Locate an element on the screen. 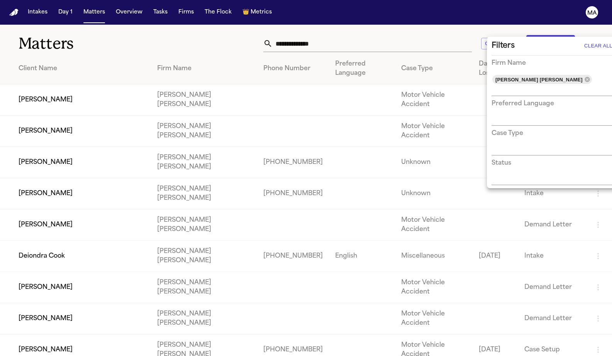  h3: Case Type is located at coordinates (507, 133).